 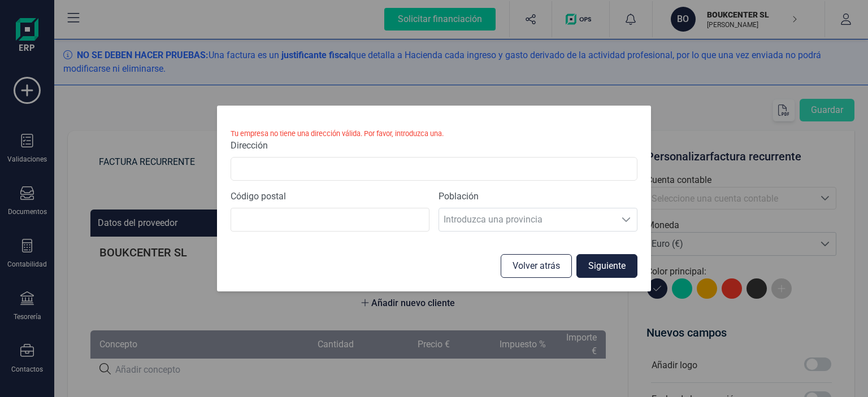 What do you see at coordinates (249, 146) in the screenshot?
I see `label: Dirección` at bounding box center [249, 146].